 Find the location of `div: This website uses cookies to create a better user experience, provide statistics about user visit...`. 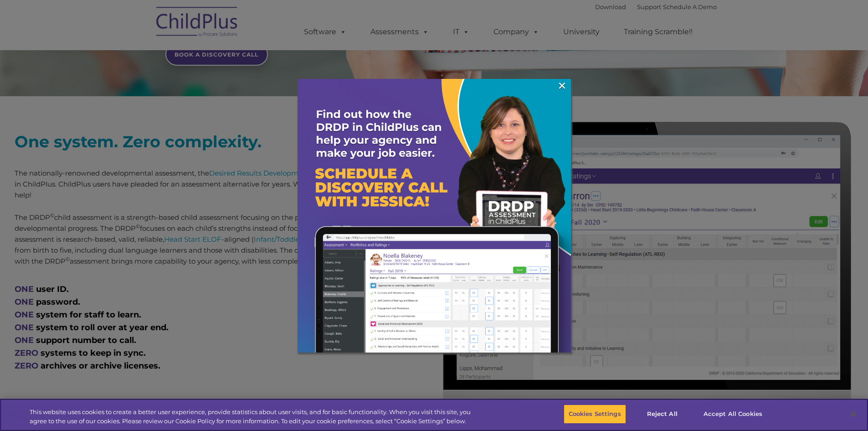

div: This website uses cookies to create a better user experience, provide statistics about user visit... is located at coordinates (253, 416).